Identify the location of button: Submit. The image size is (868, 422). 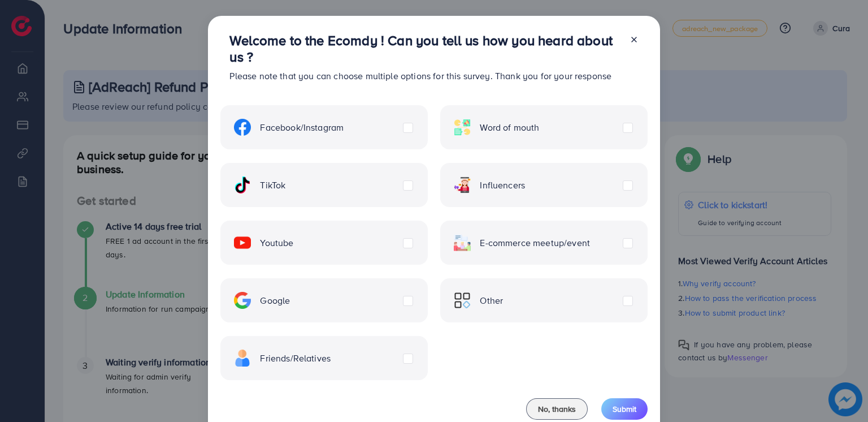
(624, 409).